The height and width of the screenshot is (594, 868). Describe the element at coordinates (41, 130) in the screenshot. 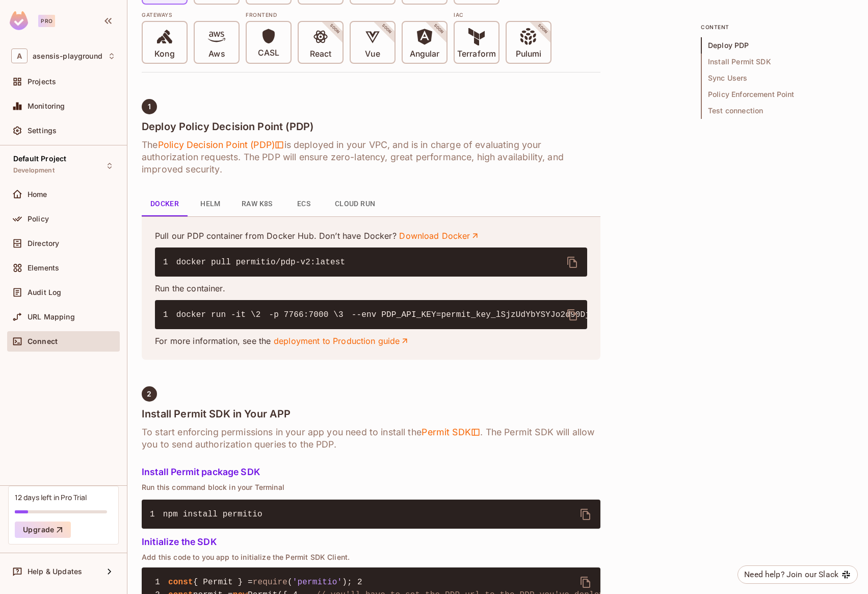

I see `span: Settings` at that location.